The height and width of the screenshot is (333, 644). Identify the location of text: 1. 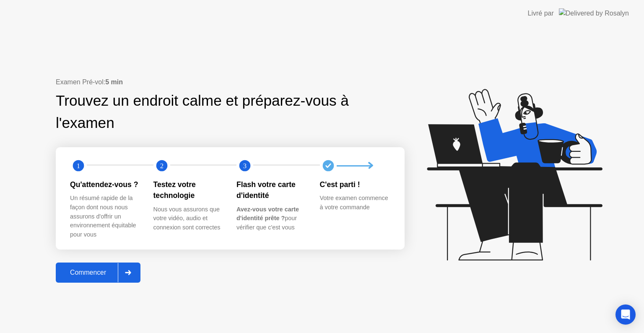
(79, 166).